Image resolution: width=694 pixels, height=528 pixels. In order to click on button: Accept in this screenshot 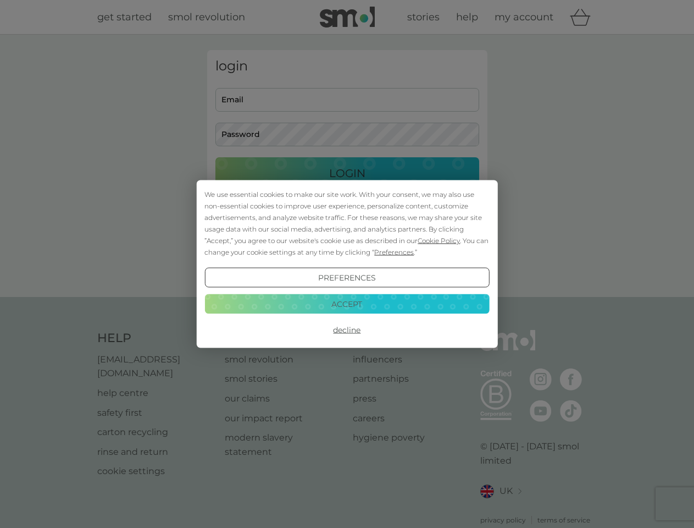, I will do `click(347, 303)`.